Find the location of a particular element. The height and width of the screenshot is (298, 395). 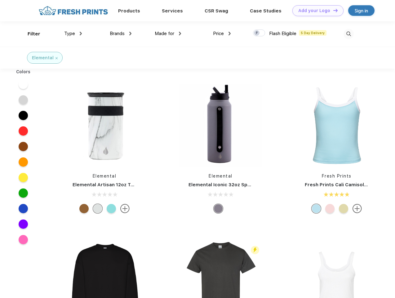

span: Brands is located at coordinates (117, 34).